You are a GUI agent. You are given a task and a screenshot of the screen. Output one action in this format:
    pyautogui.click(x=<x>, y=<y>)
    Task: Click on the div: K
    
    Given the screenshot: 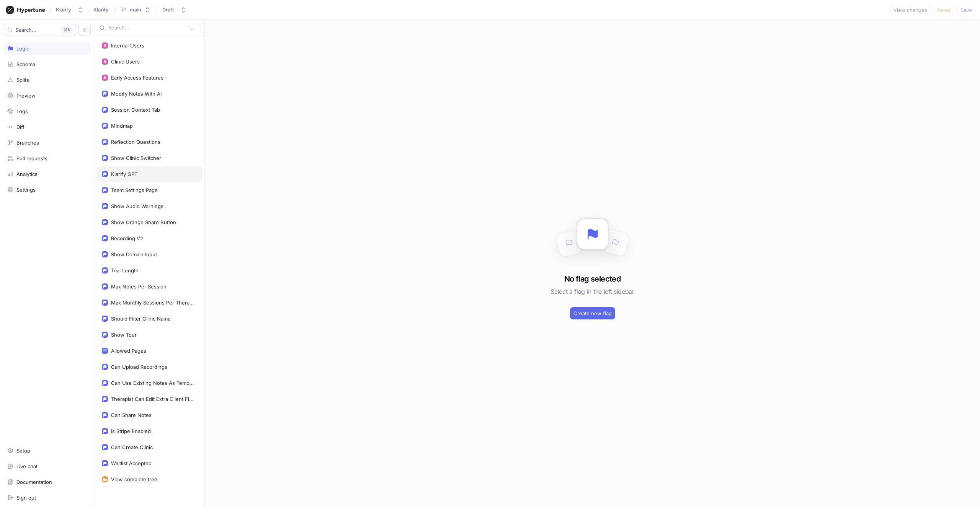 What is the action you would take?
    pyautogui.click(x=66, y=30)
    